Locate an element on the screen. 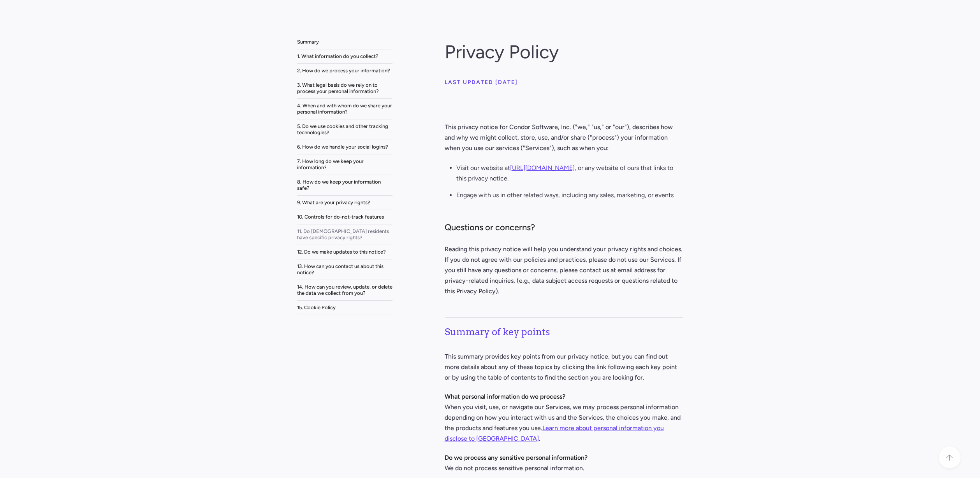 The width and height of the screenshot is (980, 478). a: 9. What are your privacy rights? is located at coordinates (344, 203).